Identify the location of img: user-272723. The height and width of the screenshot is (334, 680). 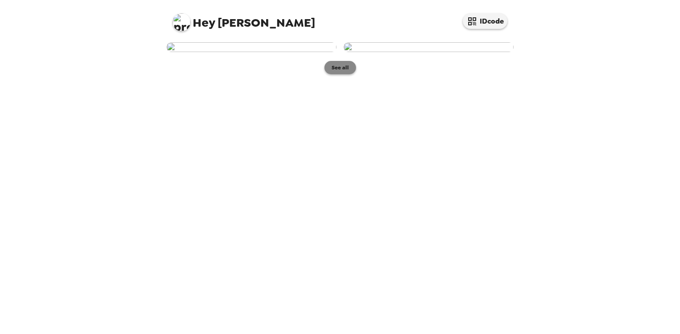
(428, 47).